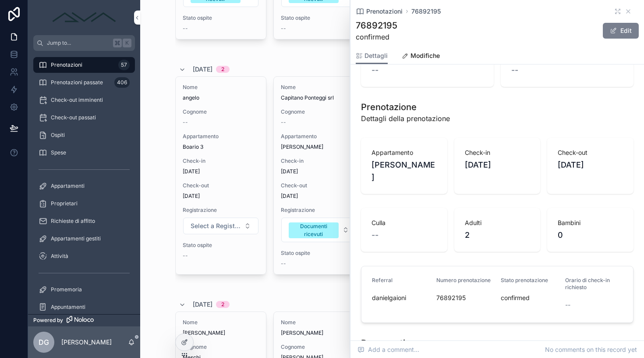 This screenshot has width=644, height=358. What do you see at coordinates (404, 223) in the screenshot?
I see `span: Culla` at bounding box center [404, 223].